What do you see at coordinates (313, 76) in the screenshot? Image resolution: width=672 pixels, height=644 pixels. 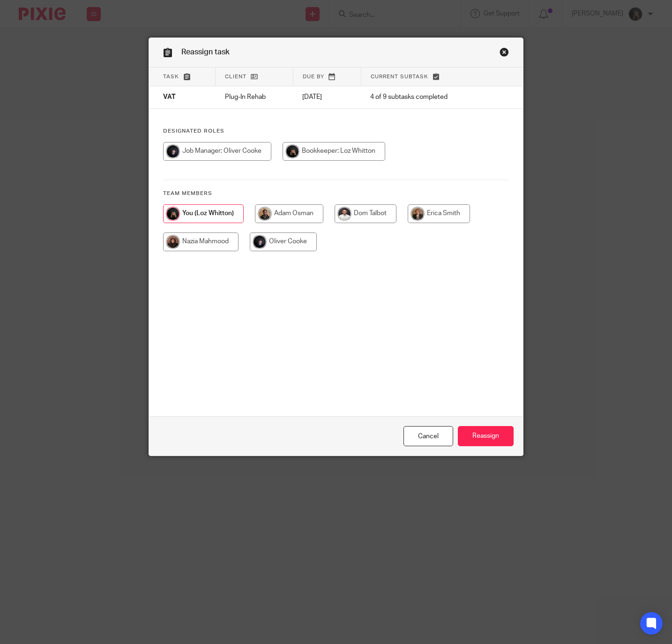 I see `span: Due by` at bounding box center [313, 76].